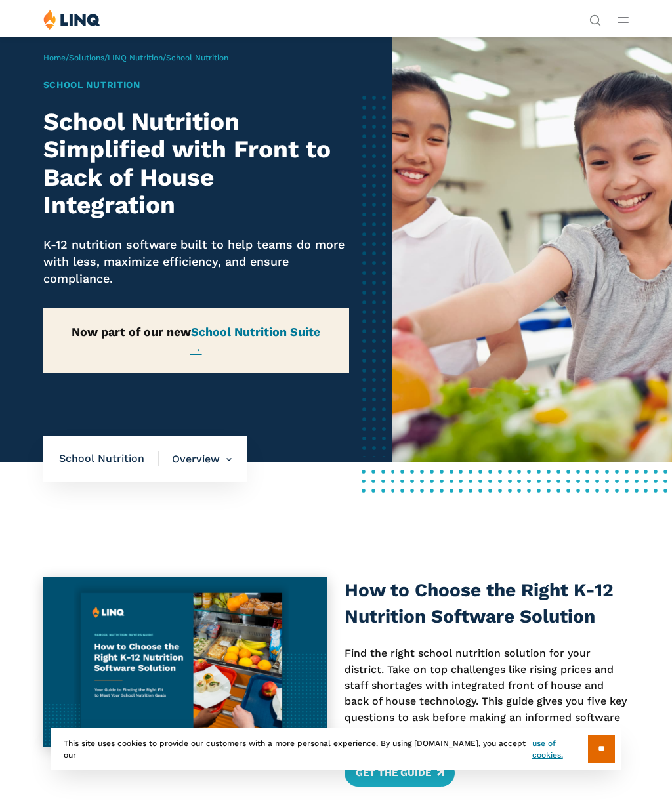 The width and height of the screenshot is (672, 801). What do you see at coordinates (196, 164) in the screenshot?
I see `h2: School Nutrition Simplified with Front to Back of House Integration` at bounding box center [196, 164].